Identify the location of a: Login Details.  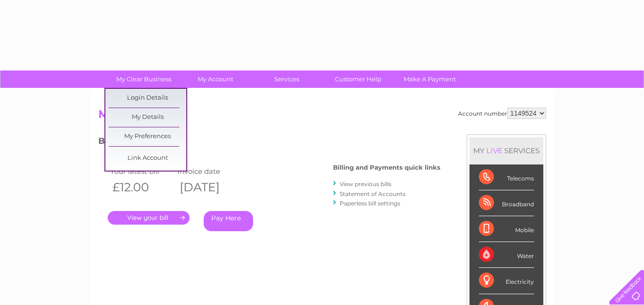
(147, 98).